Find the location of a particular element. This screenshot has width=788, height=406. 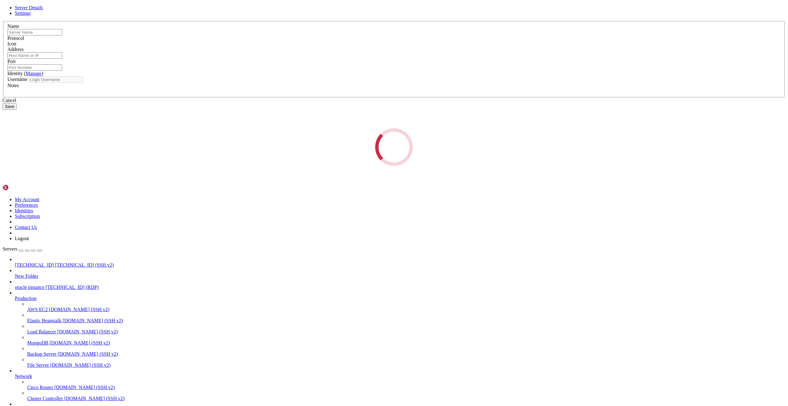

span: Load Balancer is located at coordinates (42, 331).